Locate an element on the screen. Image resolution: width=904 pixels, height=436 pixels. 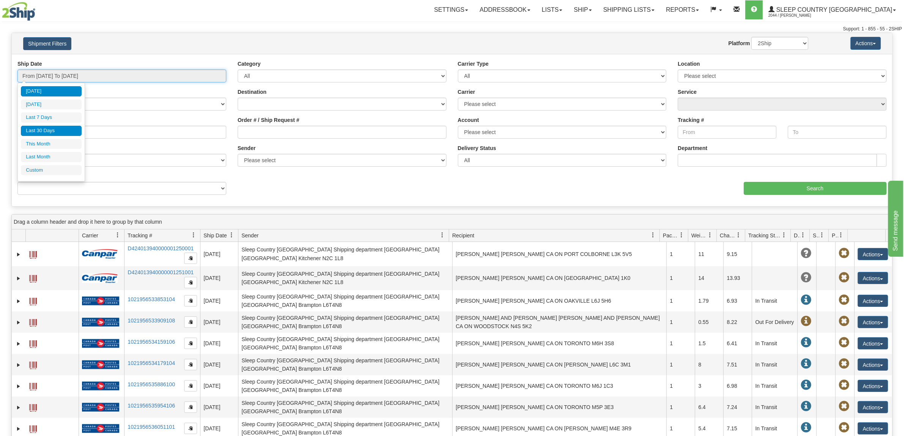
input: To is located at coordinates (837, 132).